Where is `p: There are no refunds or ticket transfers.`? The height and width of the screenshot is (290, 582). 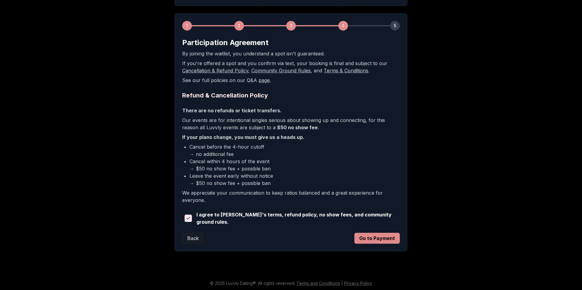
p: There are no refunds or ticket transfers. is located at coordinates (291, 111).